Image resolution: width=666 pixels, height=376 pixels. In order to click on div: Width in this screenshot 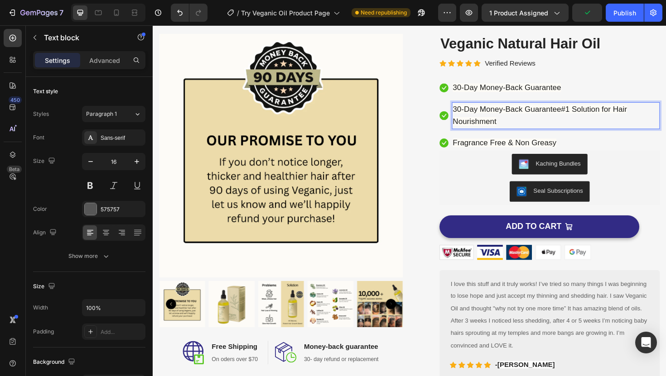, I will do `click(40, 308)`.